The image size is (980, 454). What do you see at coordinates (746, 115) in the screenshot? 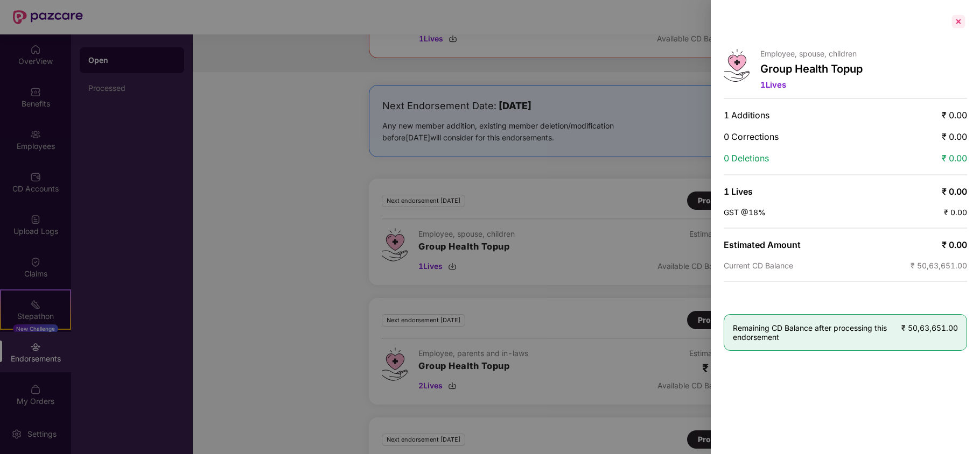
I see `span: 1 Additions` at bounding box center [746, 115].